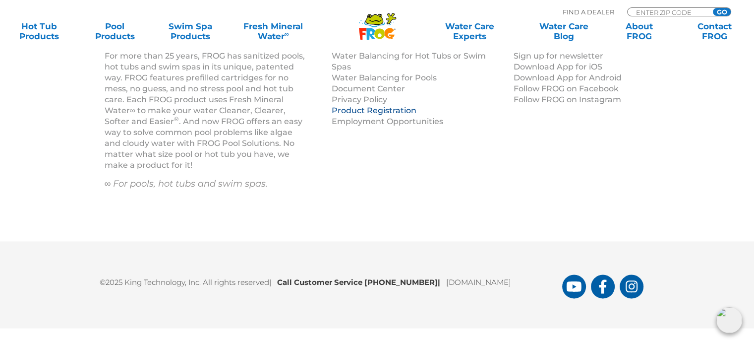  I want to click on a: Follow FROG on Facebook, so click(566, 88).